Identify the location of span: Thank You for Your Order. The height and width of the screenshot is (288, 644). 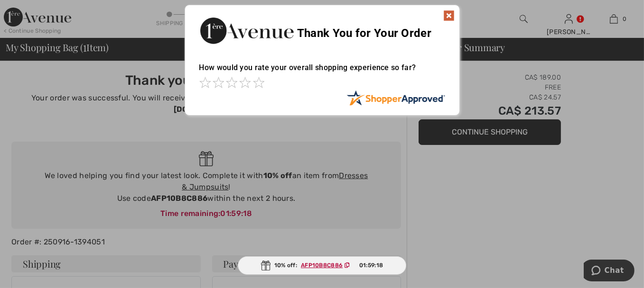
(364, 33).